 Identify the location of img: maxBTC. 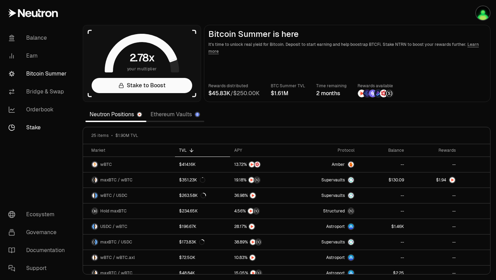
(351, 211).